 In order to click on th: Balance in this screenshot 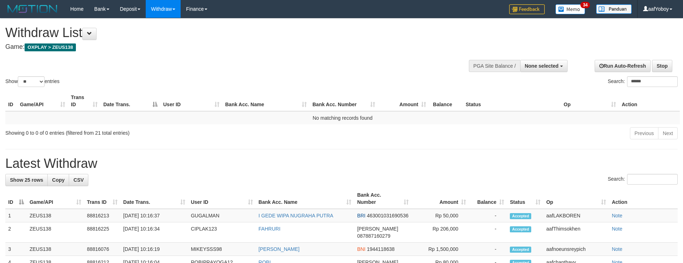, I will do `click(446, 101)`.